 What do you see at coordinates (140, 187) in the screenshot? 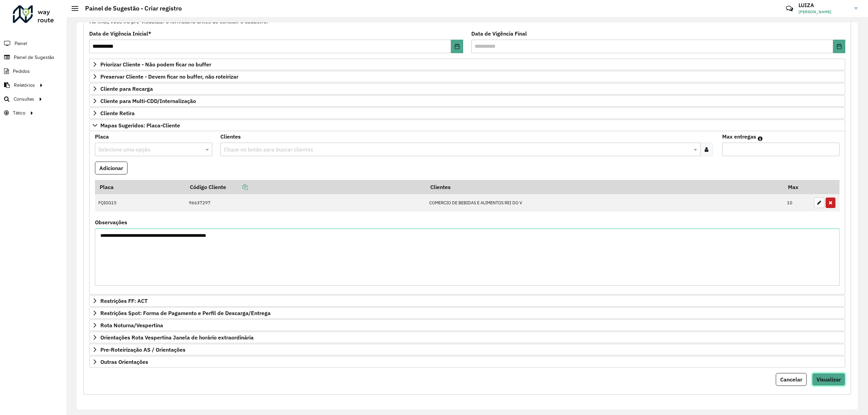
I see `th: Placa` at bounding box center [140, 187].